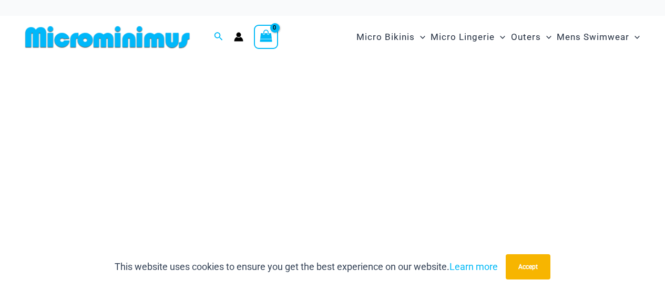 Image resolution: width=665 pixels, height=290 pixels. What do you see at coordinates (593, 37) in the screenshot?
I see `span: Mens Swimwear` at bounding box center [593, 37].